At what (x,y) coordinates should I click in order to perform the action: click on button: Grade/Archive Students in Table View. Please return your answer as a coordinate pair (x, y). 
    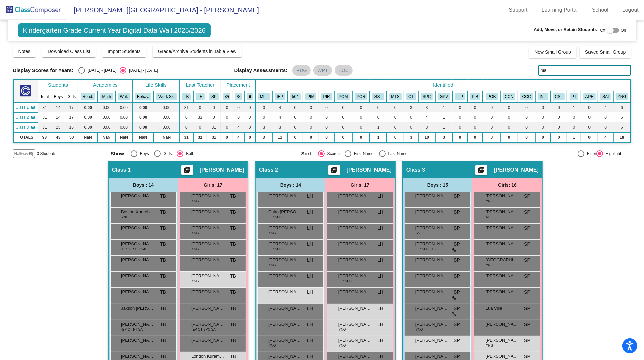
    Looking at the image, I should click on (197, 52).